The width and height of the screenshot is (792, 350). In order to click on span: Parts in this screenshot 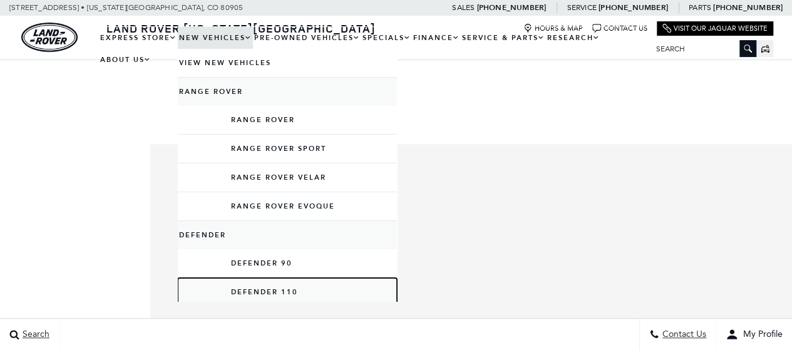, I will do `click(700, 8)`.